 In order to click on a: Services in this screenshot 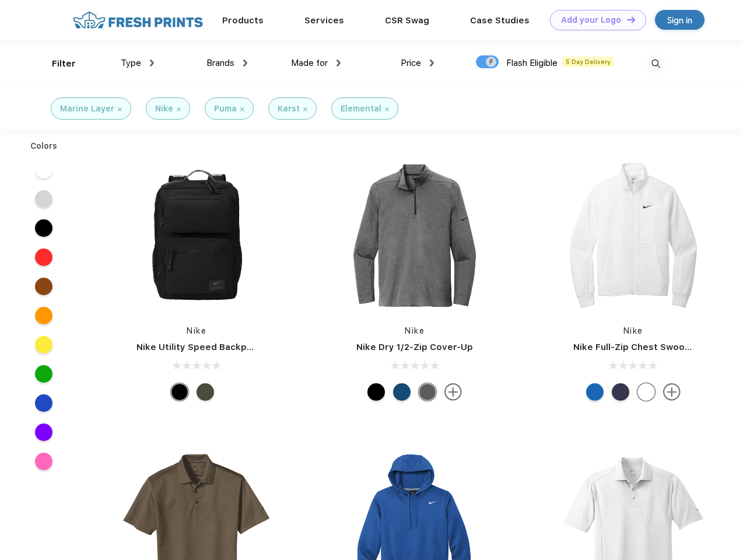, I will do `click(324, 20)`.